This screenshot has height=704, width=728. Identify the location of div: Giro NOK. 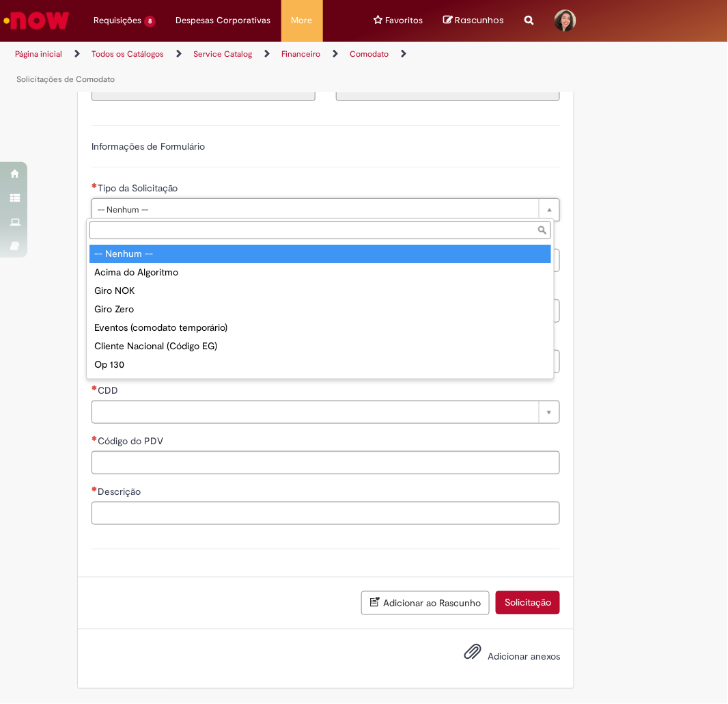
(321, 290).